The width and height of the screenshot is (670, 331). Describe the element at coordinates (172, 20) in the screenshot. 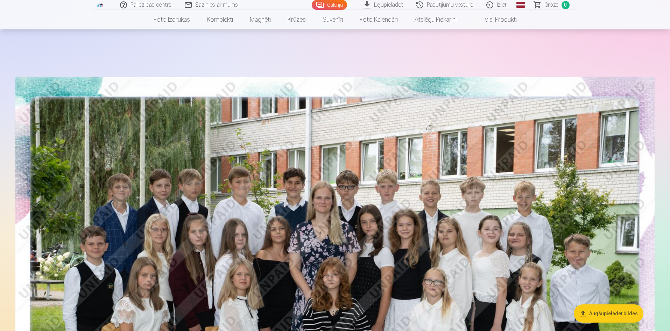

I see `a: Foto izdrukas` at that location.